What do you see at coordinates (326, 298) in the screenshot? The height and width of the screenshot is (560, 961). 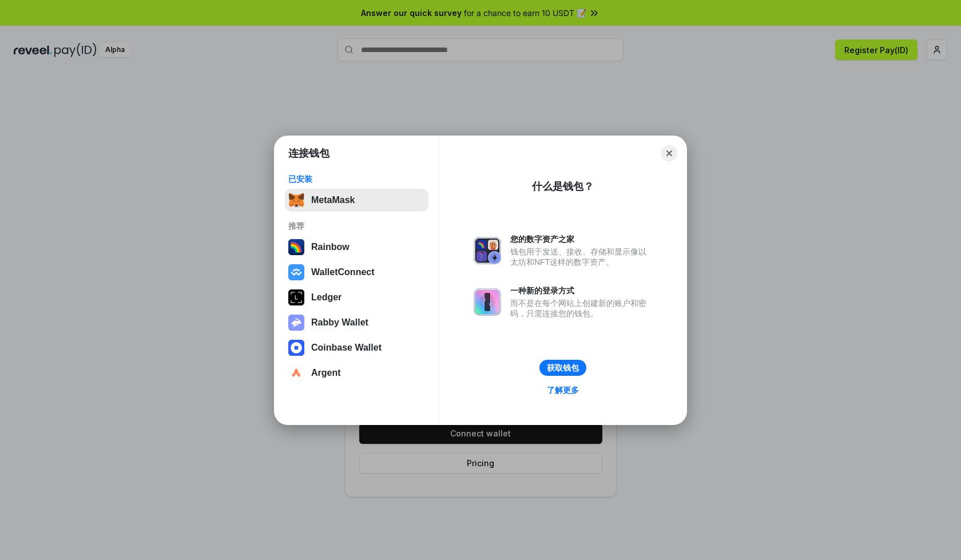 I see `div: Ledger` at bounding box center [326, 298].